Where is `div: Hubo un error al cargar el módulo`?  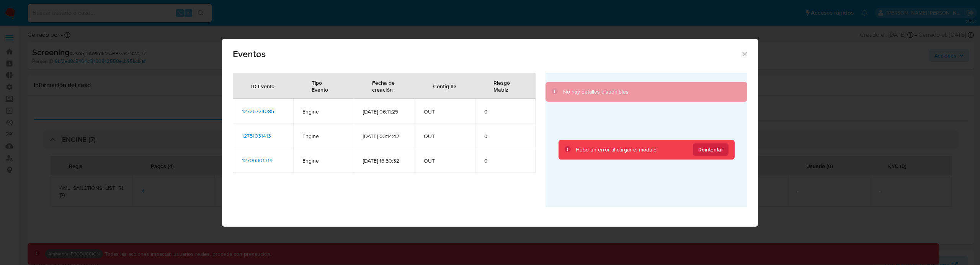
div: Hubo un error al cargar el módulo is located at coordinates (616, 150).